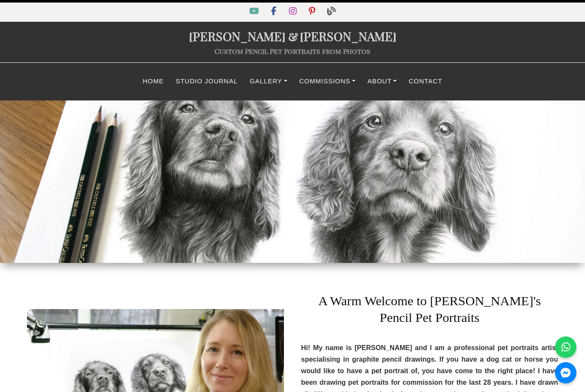 This screenshot has width=585, height=392. Describe the element at coordinates (566, 347) in the screenshot. I see `a: WhatsApp` at that location.